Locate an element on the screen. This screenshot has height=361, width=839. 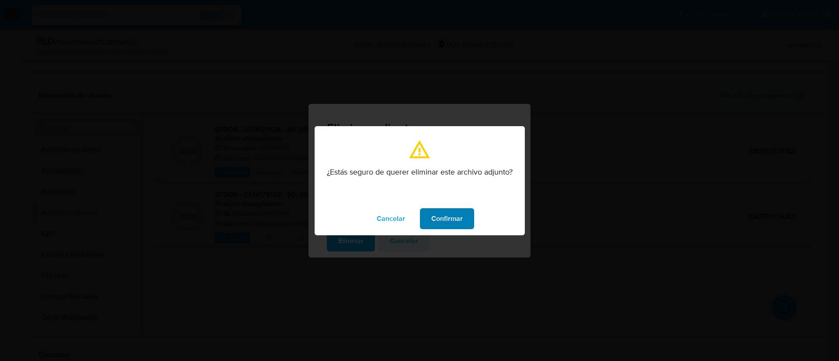
div: modal_confirmation.title is located at coordinates (419, 181).